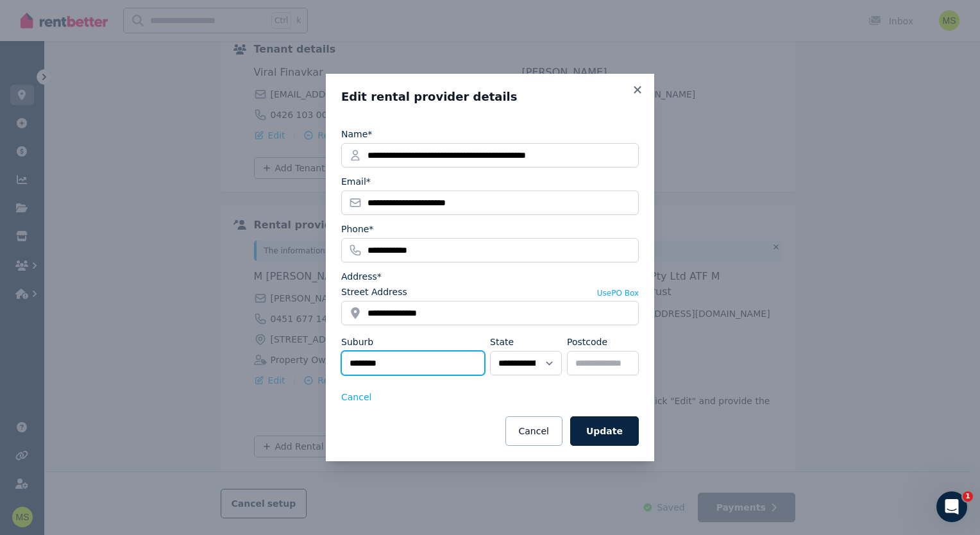  I want to click on span: 1, so click(968, 497).